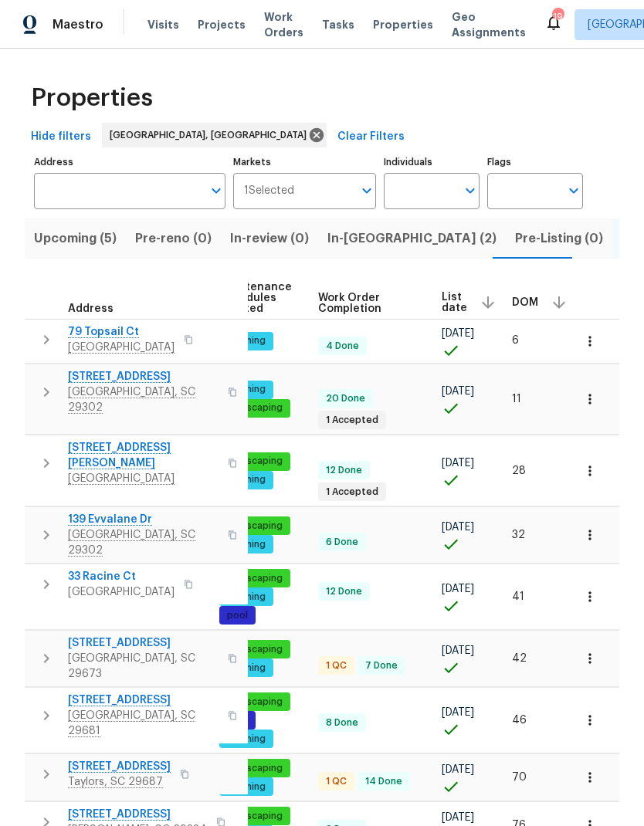 This screenshot has height=826, width=644. Describe the element at coordinates (61, 137) in the screenshot. I see `span: Hide filters` at that location.